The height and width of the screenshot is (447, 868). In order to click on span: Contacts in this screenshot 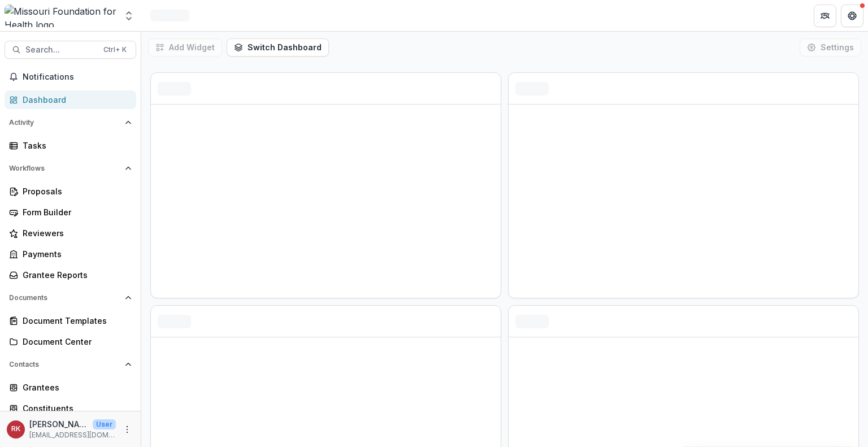, I will do `click(64, 364)`.